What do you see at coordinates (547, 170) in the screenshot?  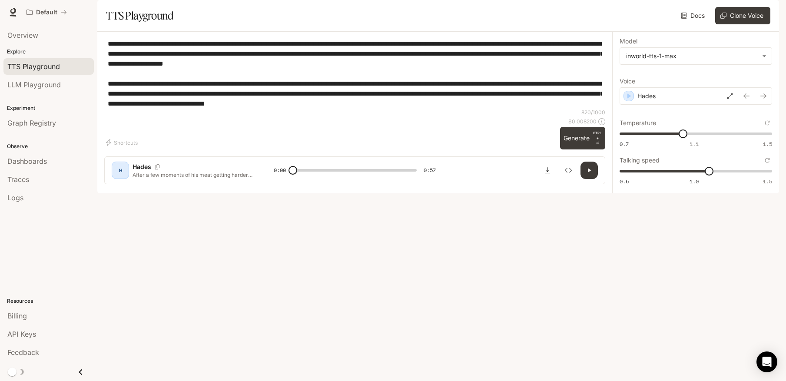 I see `button: Download audio` at bounding box center [547, 170].